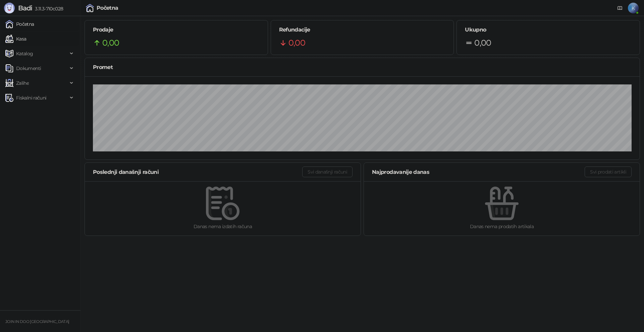 This screenshot has height=332, width=644. What do you see at coordinates (608, 172) in the screenshot?
I see `button: Svi prodati artikli` at bounding box center [608, 172].